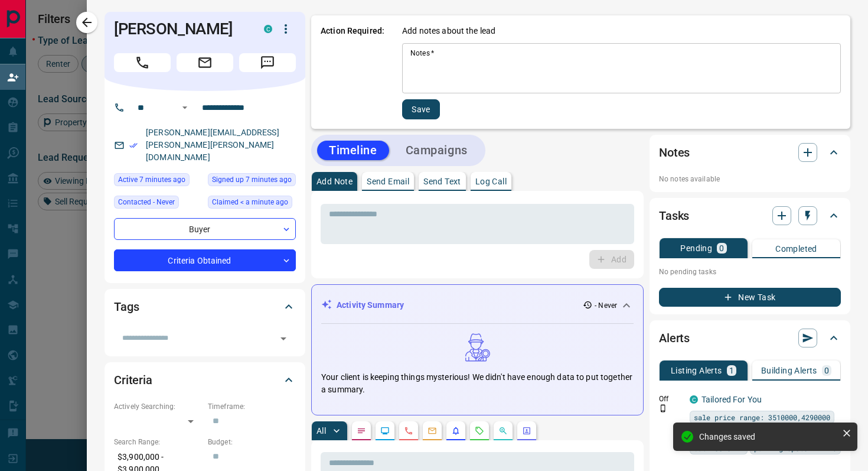 The image size is (868, 471). I want to click on h2: Criteria, so click(133, 379).